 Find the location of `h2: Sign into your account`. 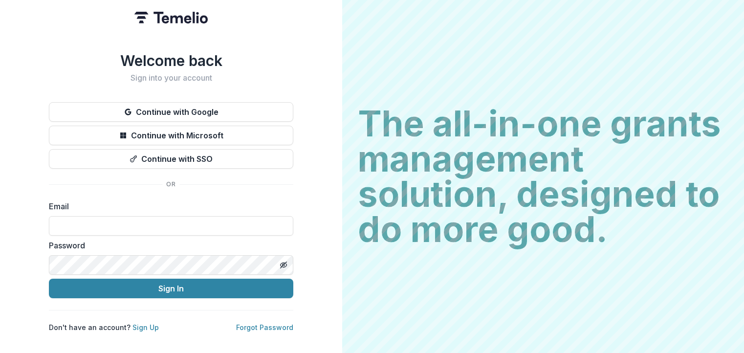

h2: Sign into your account is located at coordinates (171, 78).